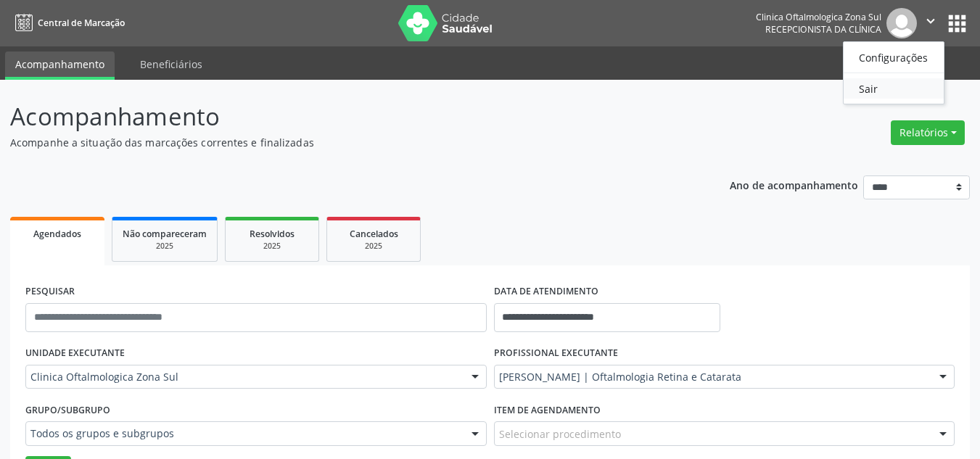  Describe the element at coordinates (243, 377) in the screenshot. I see `span: Clinica Oftalmologica Zona Sul` at that location.